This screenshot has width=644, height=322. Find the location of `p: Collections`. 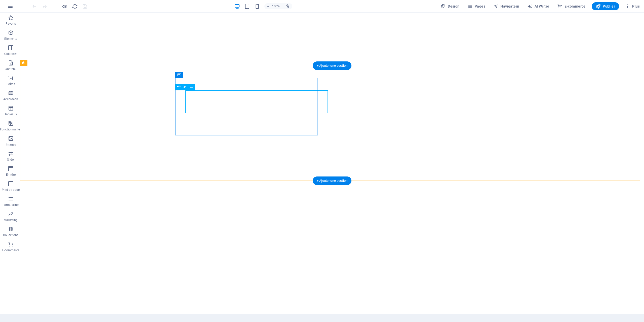

p: Collections is located at coordinates (10, 235).